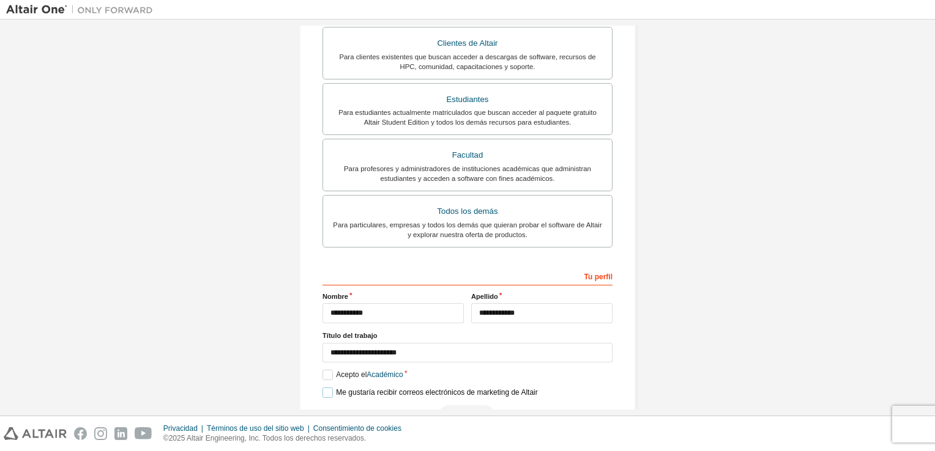 The width and height of the screenshot is (935, 451). Describe the element at coordinates (467, 100) in the screenshot. I see `div: Estudiantes` at that location.